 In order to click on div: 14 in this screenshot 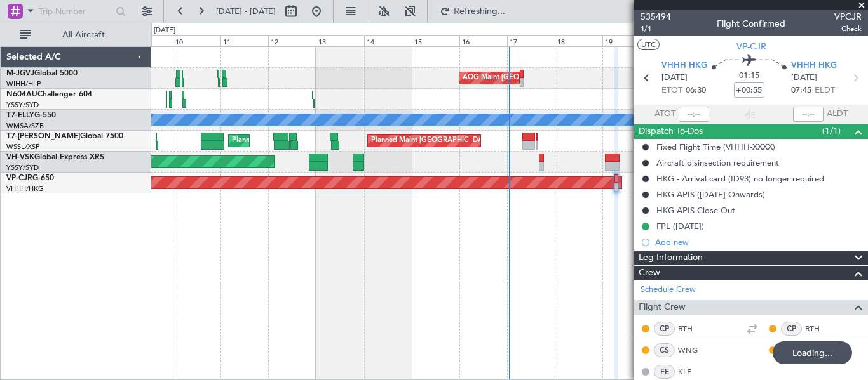, I will do `click(388, 40)`.